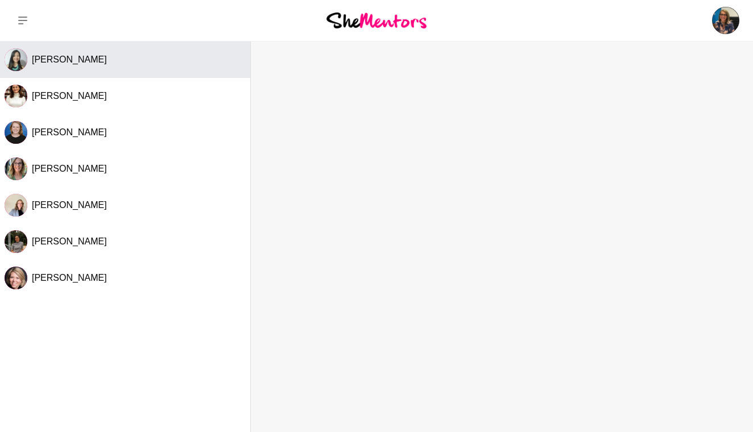 The image size is (753, 432). What do you see at coordinates (16, 96) in the screenshot?
I see `img: A` at bounding box center [16, 96].